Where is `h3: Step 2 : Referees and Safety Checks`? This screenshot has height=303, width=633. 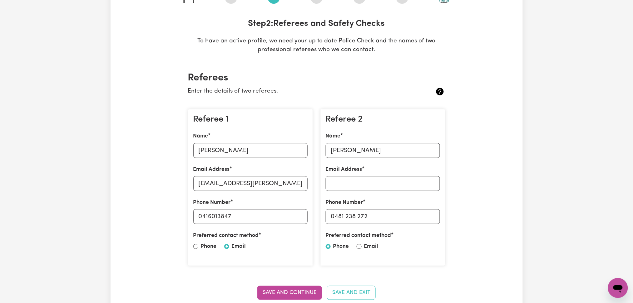 h3: Step 2 : Referees and Safety Checks is located at coordinates (316, 24).